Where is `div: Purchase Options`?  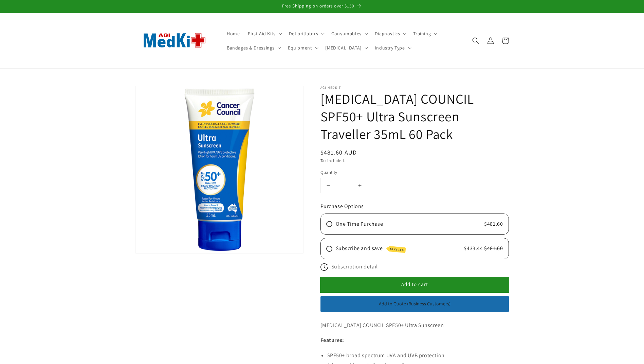 div: Purchase Options is located at coordinates (415, 207).